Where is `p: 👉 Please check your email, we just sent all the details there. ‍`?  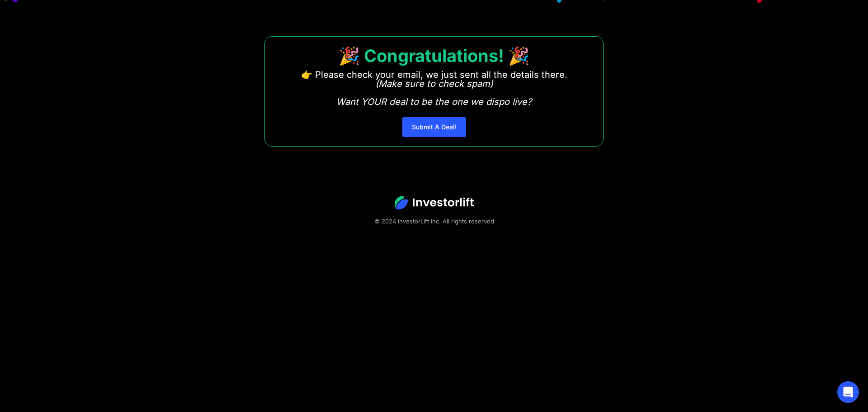
p: 👉 Please check your email, we just sent all the details there. ‍ is located at coordinates (434, 88).